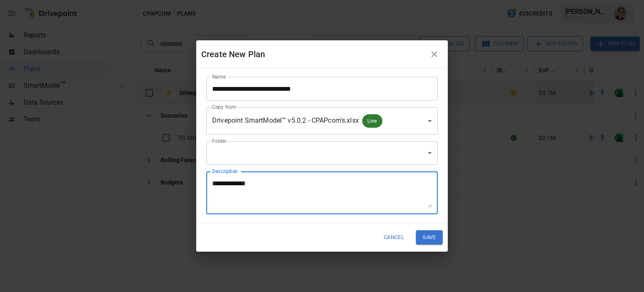  Describe the element at coordinates (394, 237) in the screenshot. I see `button: Cancel` at that location.